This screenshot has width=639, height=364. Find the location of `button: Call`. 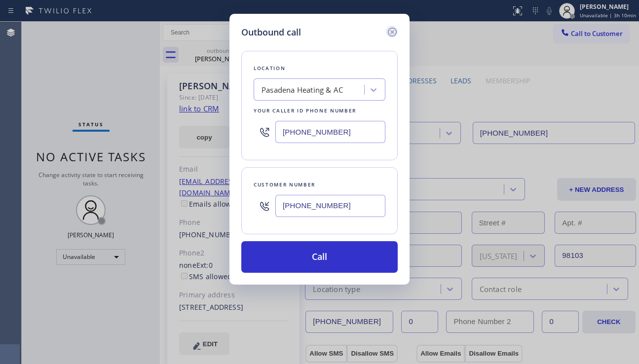

button: Call is located at coordinates (319, 257).